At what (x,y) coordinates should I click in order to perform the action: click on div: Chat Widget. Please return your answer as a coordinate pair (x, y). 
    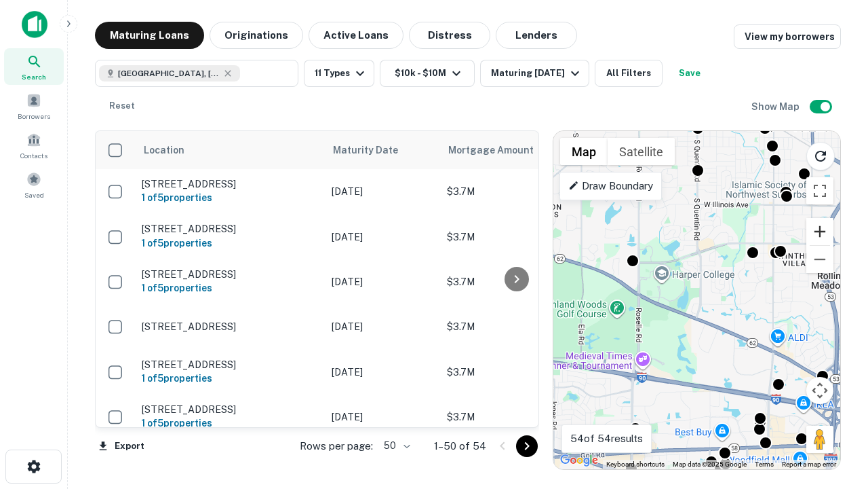
    Looking at the image, I should click on (834, 369).